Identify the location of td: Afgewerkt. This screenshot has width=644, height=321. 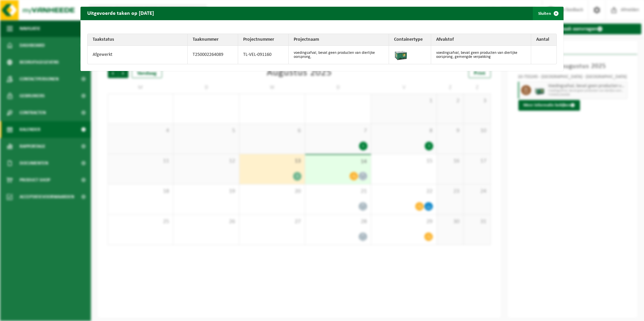
(137, 55).